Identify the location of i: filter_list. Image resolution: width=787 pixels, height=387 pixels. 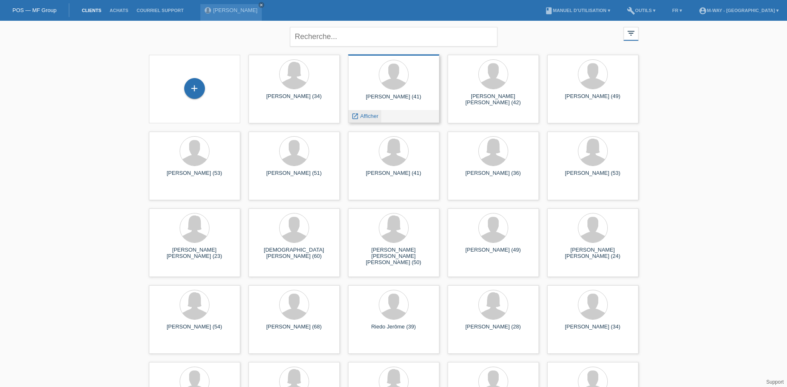
(631, 33).